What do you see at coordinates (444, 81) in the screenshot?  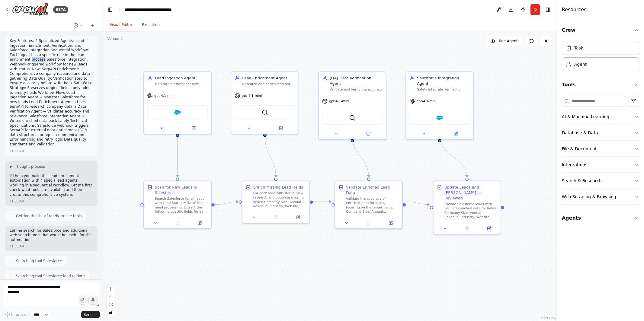 I see `div: Salesforce Integration Agent` at bounding box center [444, 81].